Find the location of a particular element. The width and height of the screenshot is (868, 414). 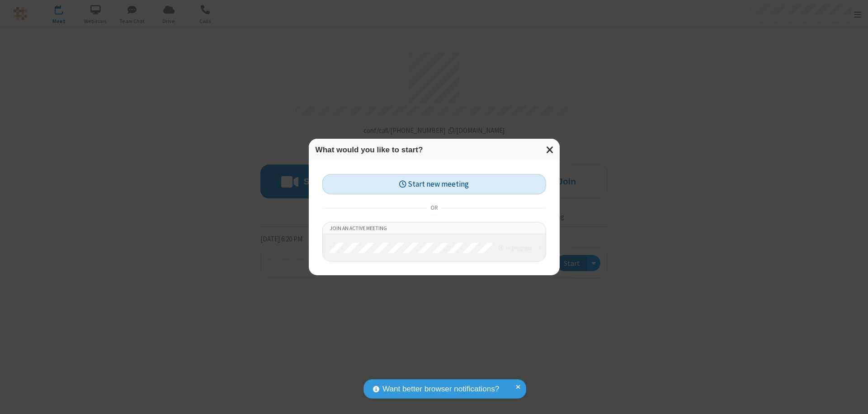

button: Start new meeting is located at coordinates (434, 184).